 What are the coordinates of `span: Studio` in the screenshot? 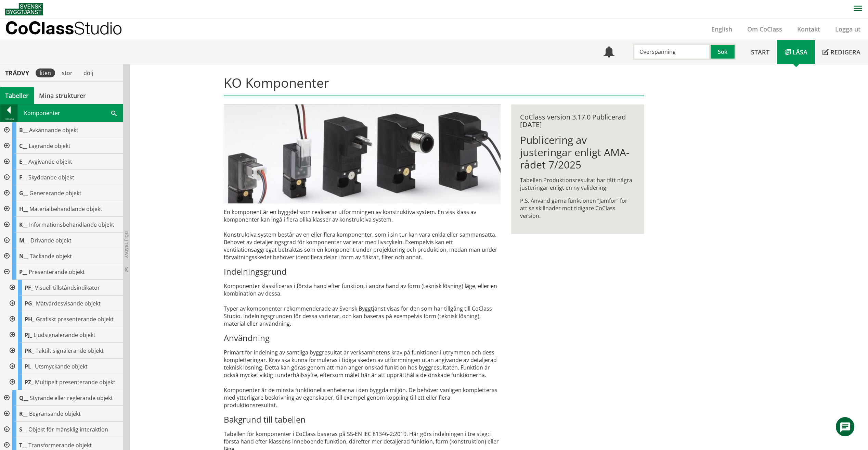 It's located at (98, 27).